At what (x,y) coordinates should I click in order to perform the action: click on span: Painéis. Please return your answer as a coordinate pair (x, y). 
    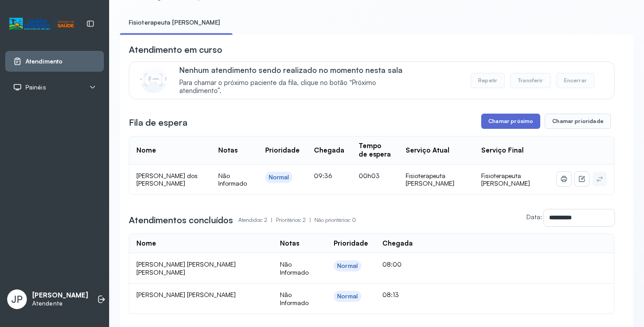
    Looking at the image, I should click on (36, 87).